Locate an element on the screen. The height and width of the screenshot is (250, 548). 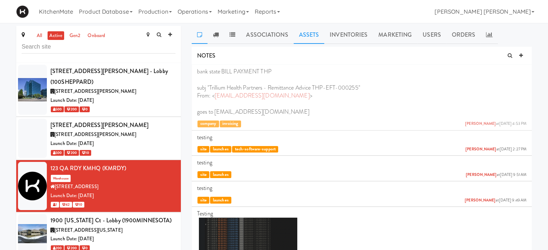
div: 123 QA RDY KMHQ (KMRDY) is located at coordinates (113, 169).